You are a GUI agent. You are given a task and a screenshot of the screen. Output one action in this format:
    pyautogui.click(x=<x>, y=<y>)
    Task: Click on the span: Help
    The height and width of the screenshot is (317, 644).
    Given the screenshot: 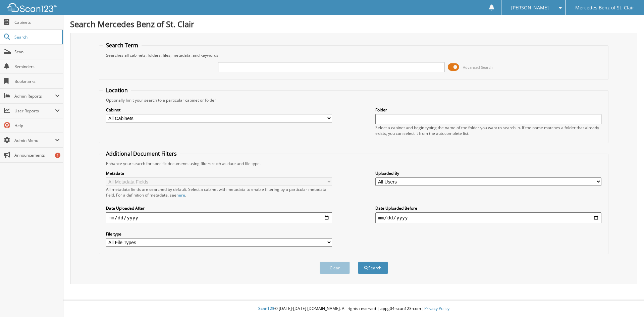 What is the action you would take?
    pyautogui.click(x=37, y=126)
    